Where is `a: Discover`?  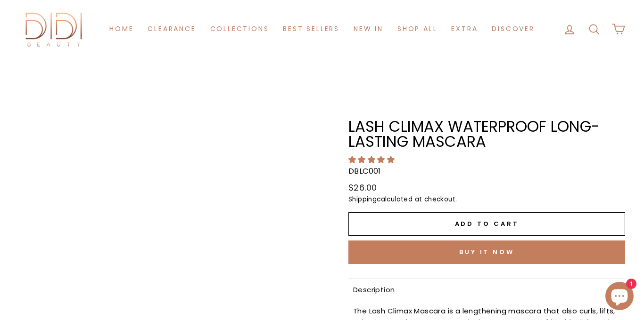
a: Discover is located at coordinates (513, 29).